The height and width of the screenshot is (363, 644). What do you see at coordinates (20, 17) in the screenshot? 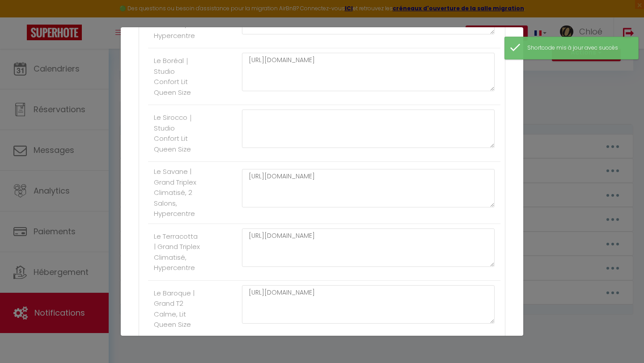
I see `button: Ouvrir le widget de chat LiveChat` at bounding box center [20, 17].